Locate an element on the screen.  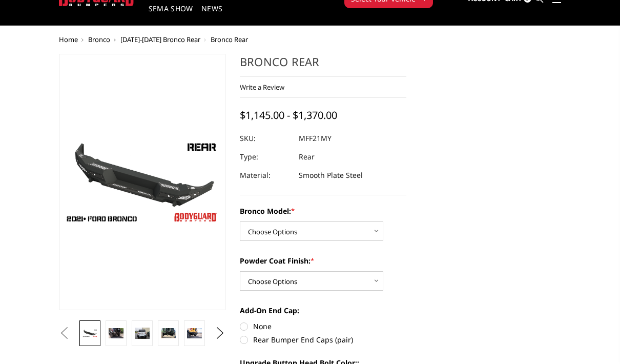
label: Powder Coat Finish: is located at coordinates (323, 261).